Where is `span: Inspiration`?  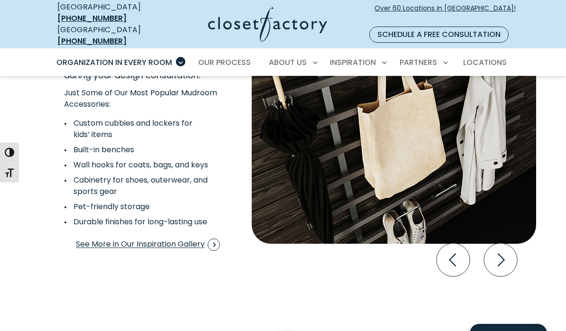 span: Inspiration is located at coordinates (353, 62).